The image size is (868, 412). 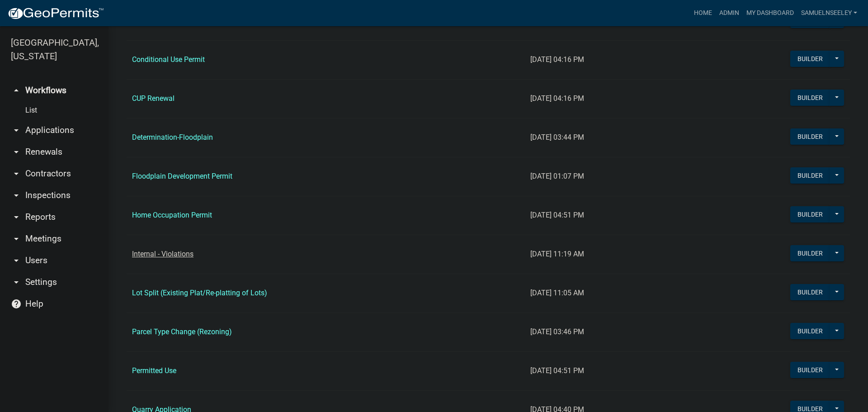 What do you see at coordinates (182, 331) in the screenshot?
I see `a: Parcel Type Change (Rezoning)` at bounding box center [182, 331].